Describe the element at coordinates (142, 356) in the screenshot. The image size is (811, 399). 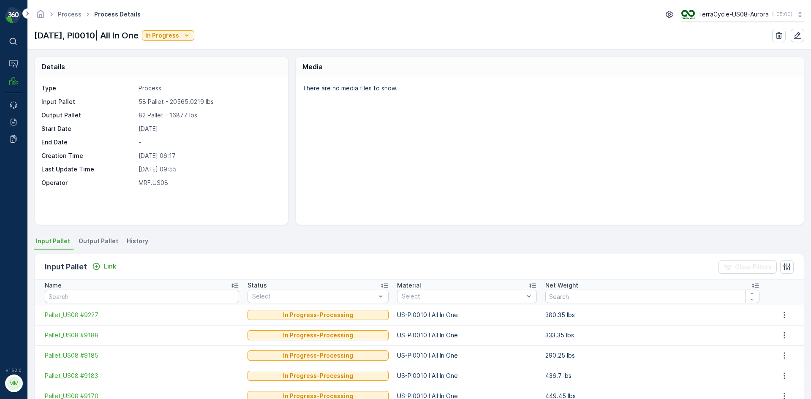
I see `span: Pallet_US08 #9185` at that location.